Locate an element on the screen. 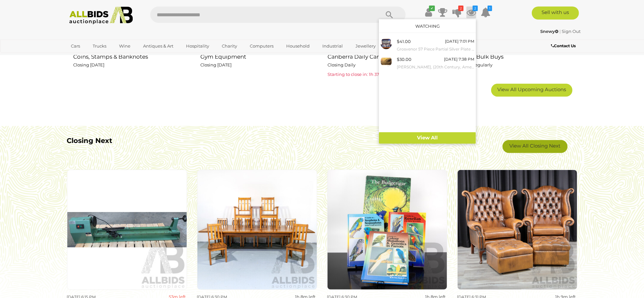 The height and width of the screenshot is (298, 644). a: View All Closing Next is located at coordinates (535, 147).